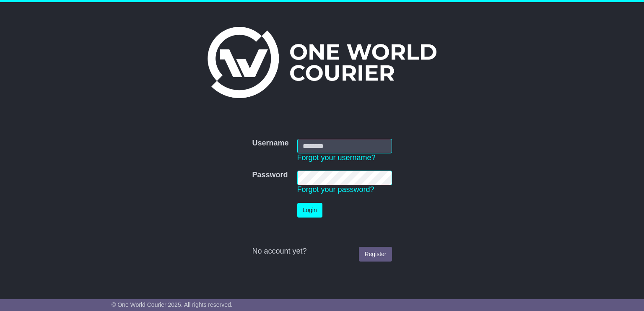 The image size is (644, 311). I want to click on button: Login, so click(310, 210).